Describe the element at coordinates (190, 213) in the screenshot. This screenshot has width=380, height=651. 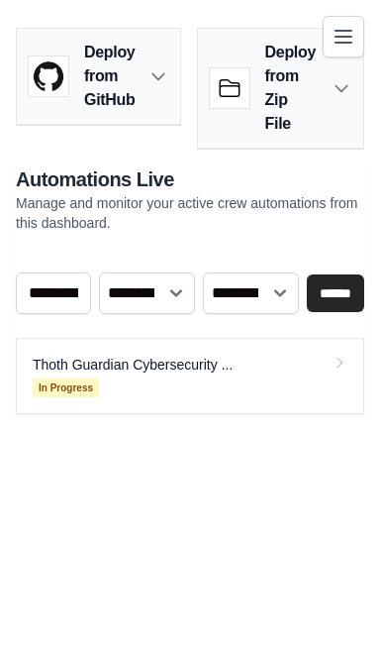
I see `p: Manage and monitor your active crew automations from this dashboard.` at that location.